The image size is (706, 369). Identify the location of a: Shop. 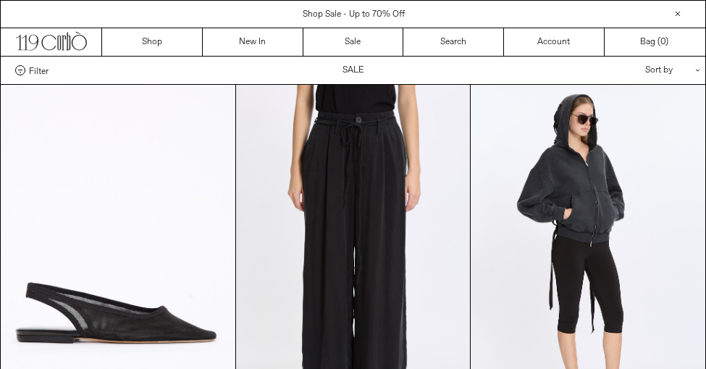
(152, 42).